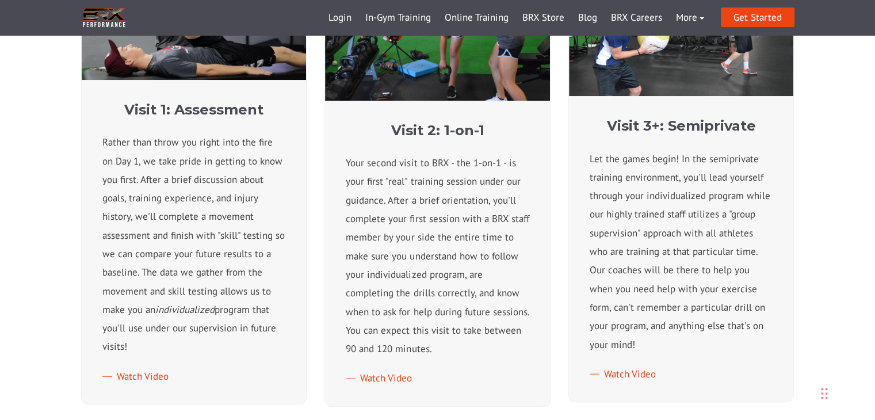 The image size is (875, 420). What do you see at coordinates (185, 309) in the screenshot?
I see `i: individualized` at bounding box center [185, 309].